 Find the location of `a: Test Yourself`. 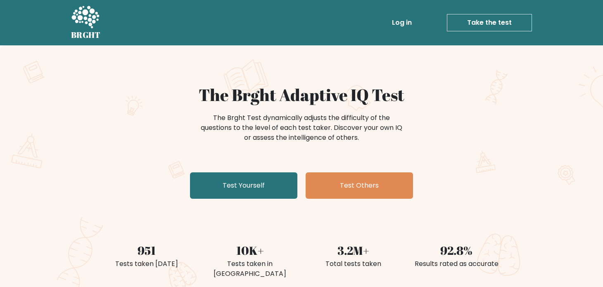

a: Test Yourself is located at coordinates (244, 186).